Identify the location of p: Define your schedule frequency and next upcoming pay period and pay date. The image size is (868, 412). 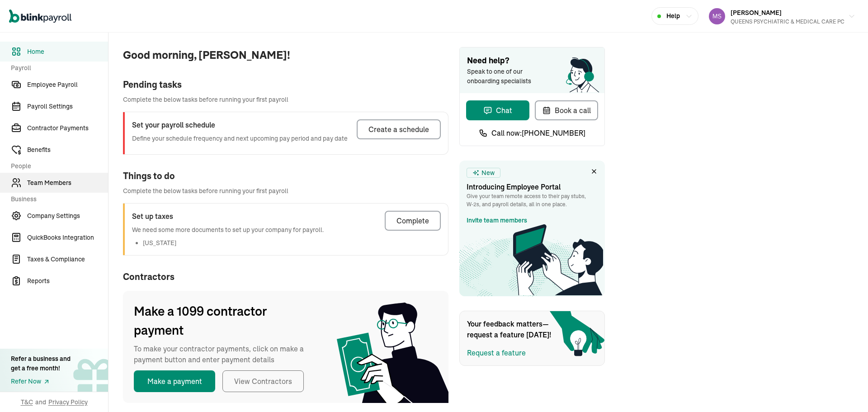
(239, 138).